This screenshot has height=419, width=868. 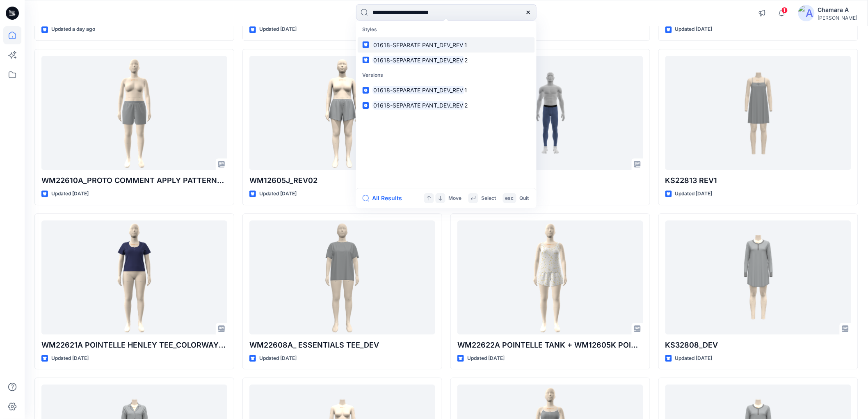 What do you see at coordinates (134, 113) in the screenshot?
I see `a: WM22610A_PROTO COMMENT APPLY PATTERN_REV1` at bounding box center [134, 113].